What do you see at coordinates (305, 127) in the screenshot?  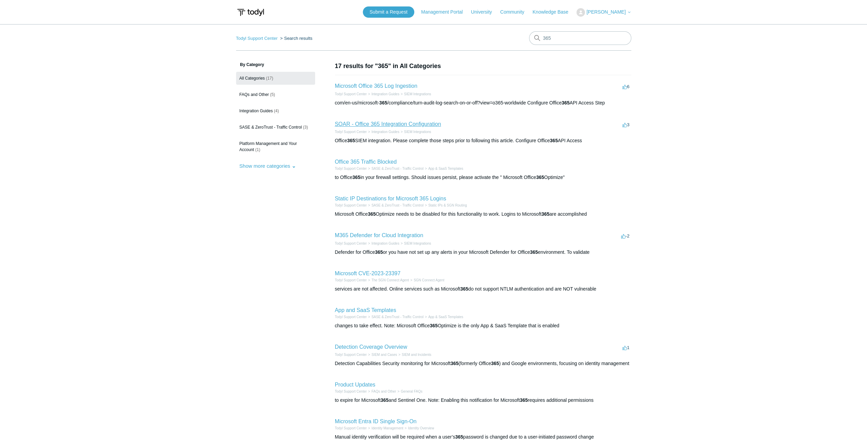 I see `span: (3)` at bounding box center [305, 127].